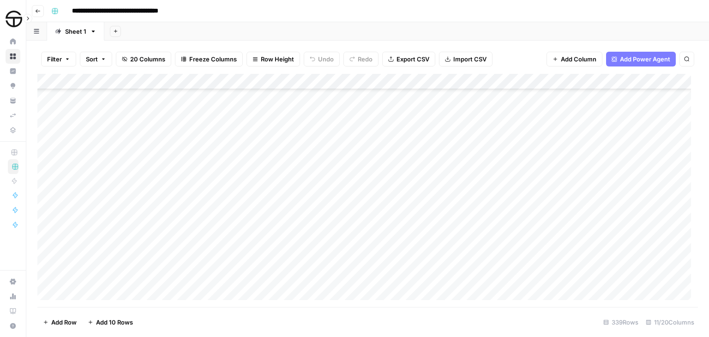 The width and height of the screenshot is (709, 337). I want to click on span: Undo, so click(326, 59).